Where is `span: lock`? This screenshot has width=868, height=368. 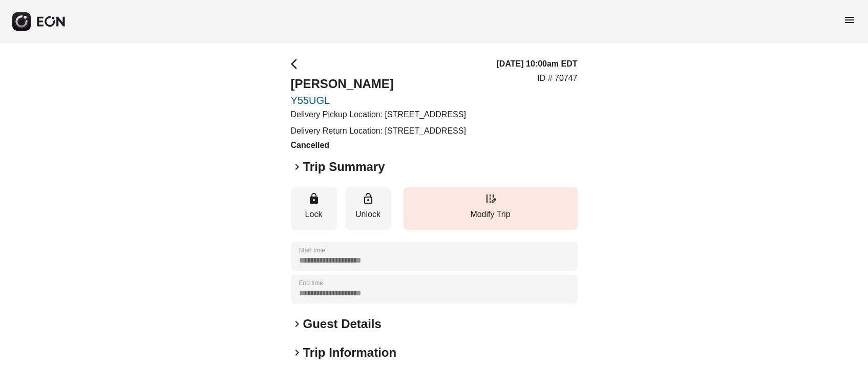 span: lock is located at coordinates (314, 199).